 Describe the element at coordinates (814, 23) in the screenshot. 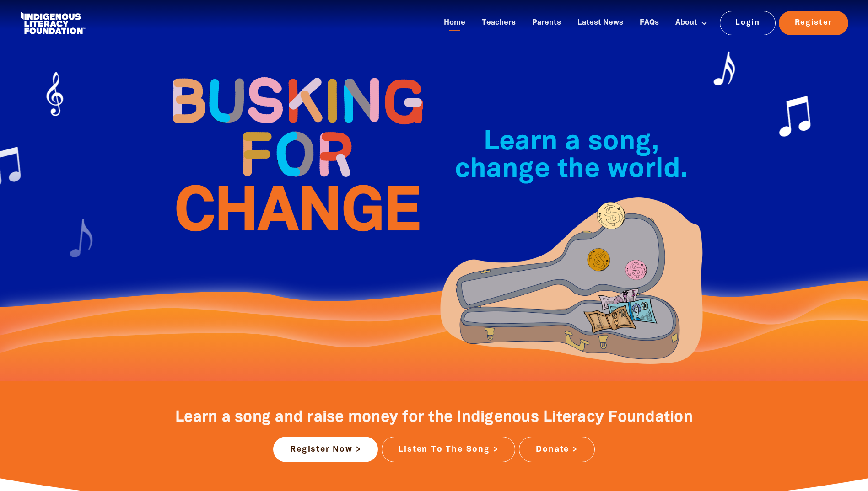

I see `a: Register` at that location.